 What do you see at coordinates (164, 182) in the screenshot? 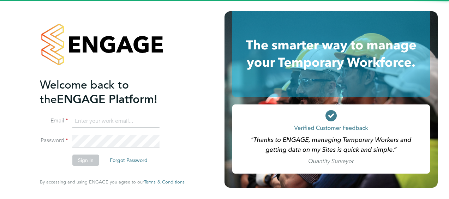
I see `a: Terms & Conditions` at bounding box center [164, 182].